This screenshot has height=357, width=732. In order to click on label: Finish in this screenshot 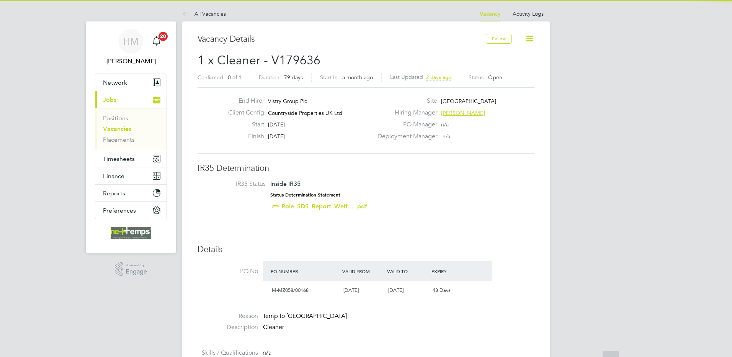, I will do `click(243, 136)`.